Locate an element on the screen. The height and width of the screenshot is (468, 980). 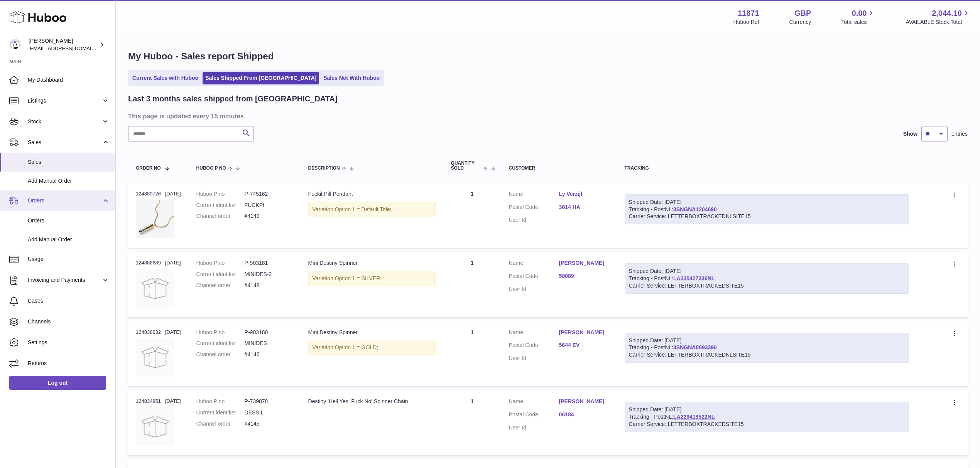
dd: #4146 is located at coordinates (269, 354).